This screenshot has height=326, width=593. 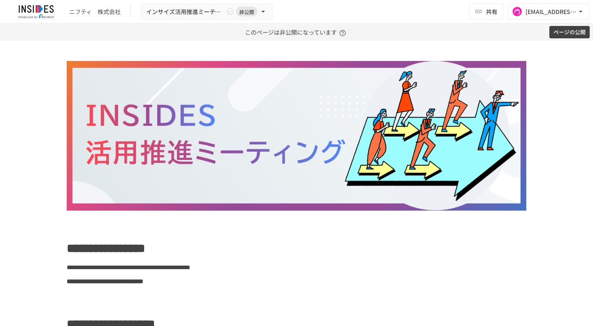 What do you see at coordinates (95, 12) in the screenshot?
I see `div: ニフティ 株式会社` at bounding box center [95, 12].